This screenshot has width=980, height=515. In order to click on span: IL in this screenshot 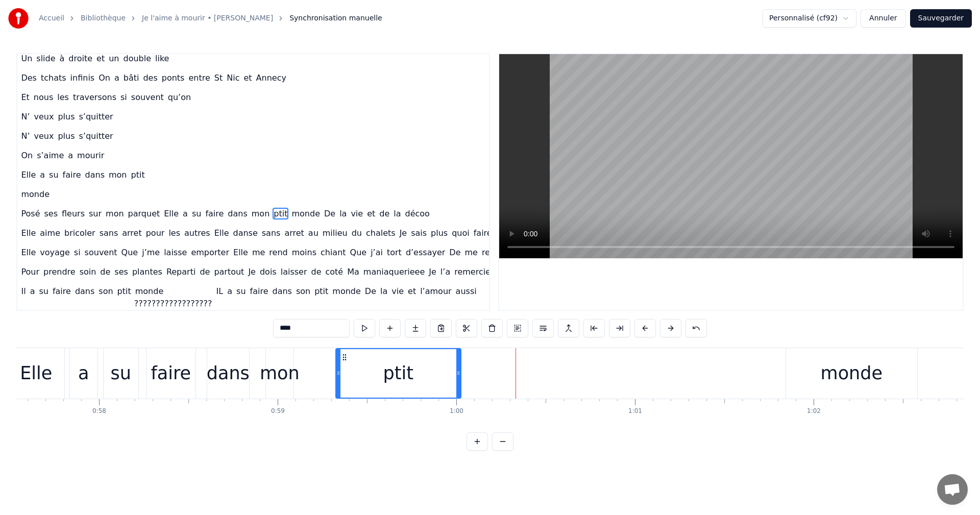, I will do `click(220, 291)`.